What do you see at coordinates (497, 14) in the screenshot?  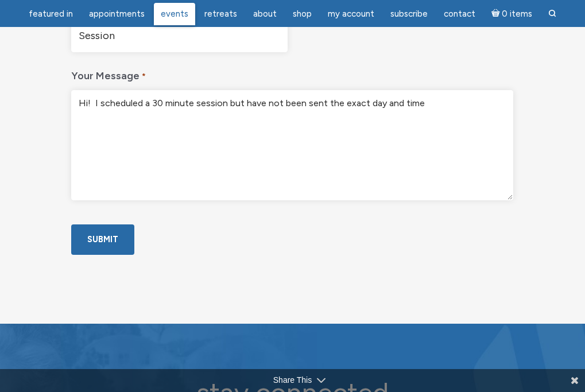 I see `i: Cart` at bounding box center [497, 14].